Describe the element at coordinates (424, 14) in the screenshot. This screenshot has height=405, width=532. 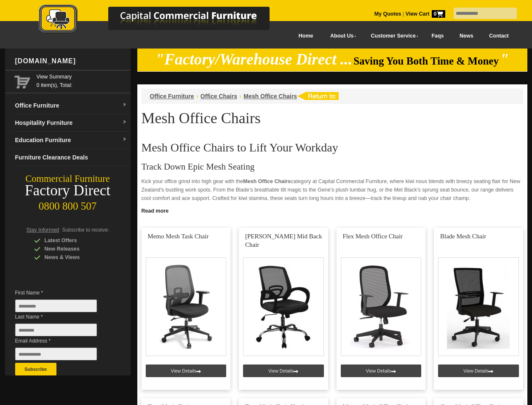
I see `a: View Cart0` at that location.